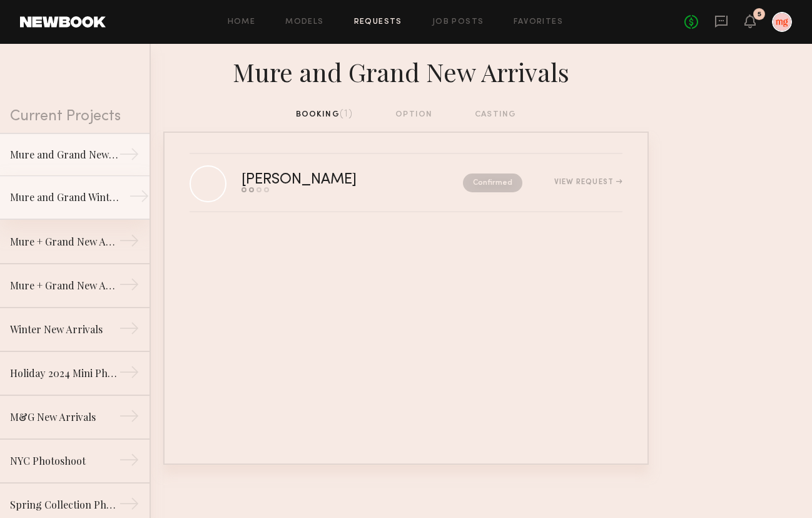 The width and height of the screenshot is (812, 518). What do you see at coordinates (539, 22) in the screenshot?
I see `a: Favorites` at bounding box center [539, 22].